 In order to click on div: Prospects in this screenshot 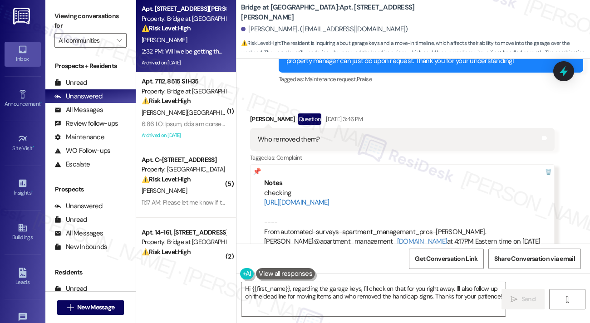, I will do `click(90, 189)`.